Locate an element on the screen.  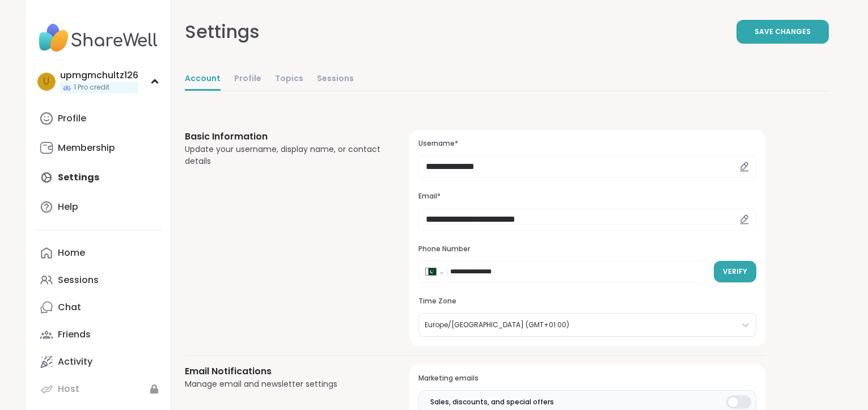
div: Help is located at coordinates (68, 207).